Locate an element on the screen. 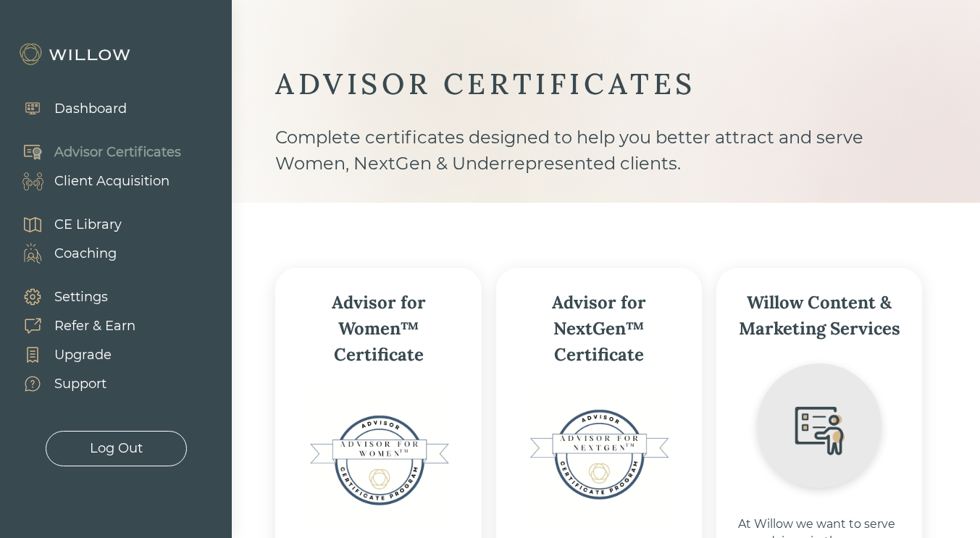 This screenshot has width=980, height=538. div: Refer & Earn is located at coordinates (95, 326).